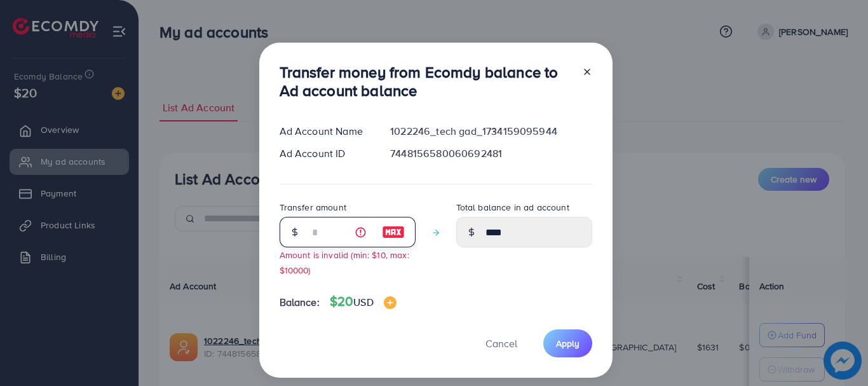 The width and height of the screenshot is (868, 386). What do you see at coordinates (299, 302) in the screenshot?
I see `span: Balance:` at bounding box center [299, 302].